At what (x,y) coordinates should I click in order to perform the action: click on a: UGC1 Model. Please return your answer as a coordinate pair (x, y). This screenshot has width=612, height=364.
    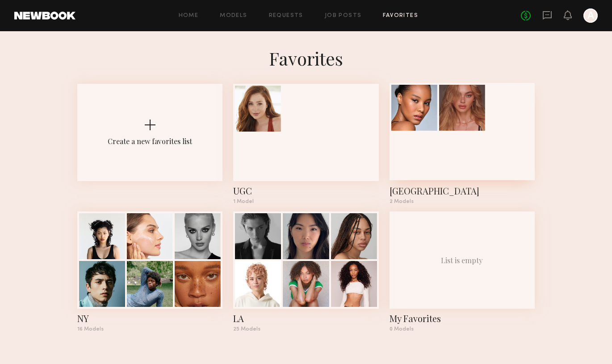
    Looking at the image, I should click on (306, 144).